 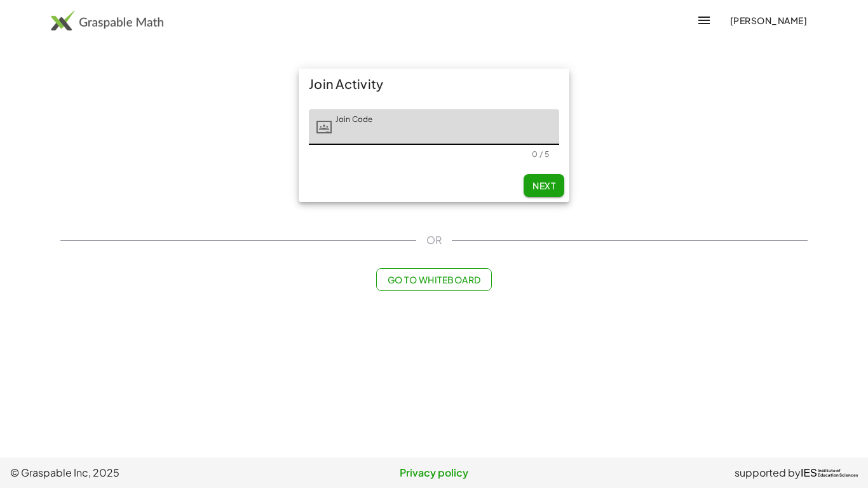 What do you see at coordinates (434, 279) in the screenshot?
I see `span: Go to Whiteboard` at bounding box center [434, 279].